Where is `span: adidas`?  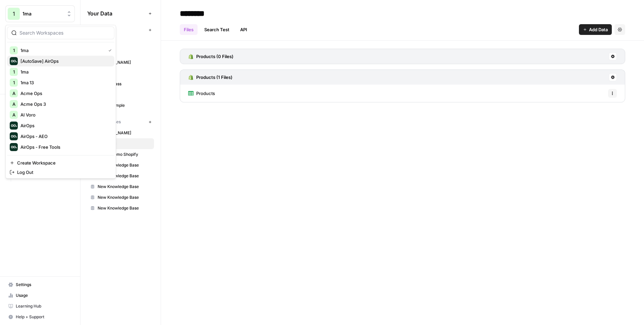
span: adidas is located at coordinates (124, 41).